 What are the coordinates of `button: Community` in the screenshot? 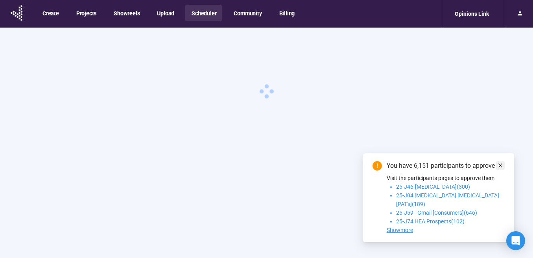 It's located at (247, 13).